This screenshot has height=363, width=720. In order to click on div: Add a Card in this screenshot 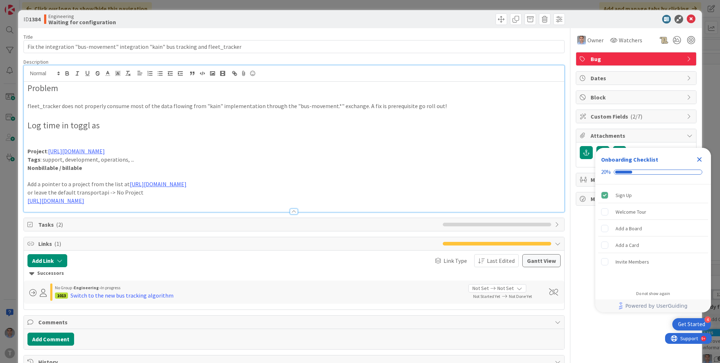, I will do `click(627, 245)`.